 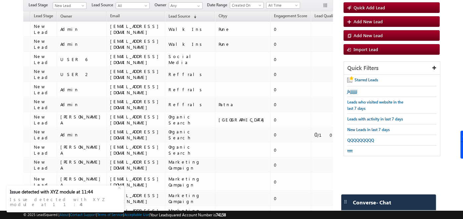 I want to click on span: Date Range, so click(x=218, y=5).